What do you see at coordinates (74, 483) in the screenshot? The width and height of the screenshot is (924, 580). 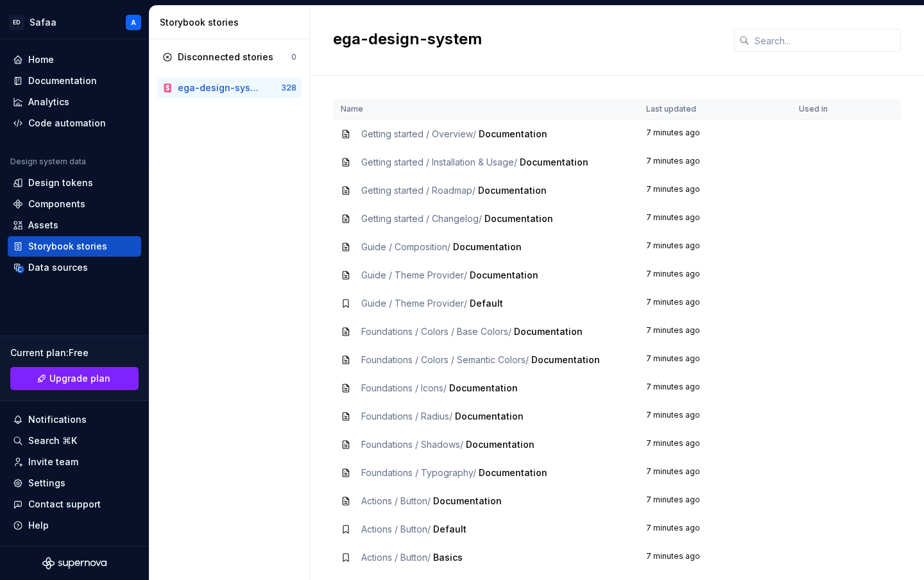 I see `a: Settings` at bounding box center [74, 483].